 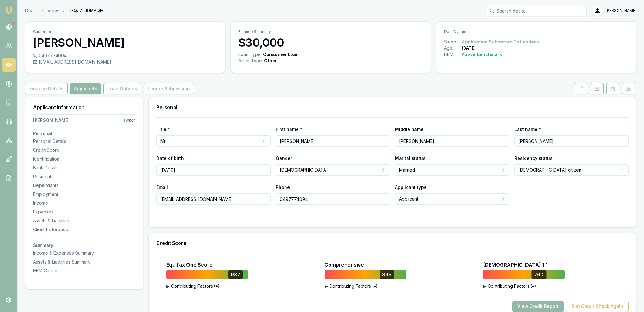 What do you see at coordinates (453, 42) in the screenshot?
I see `div: Stage:` at bounding box center [453, 42].